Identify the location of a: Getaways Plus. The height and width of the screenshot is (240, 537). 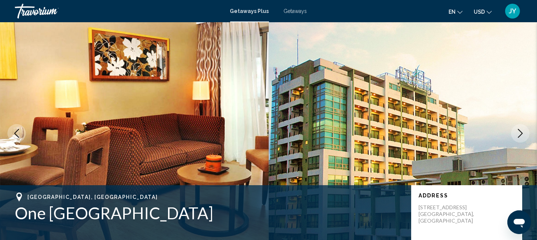
(250, 11).